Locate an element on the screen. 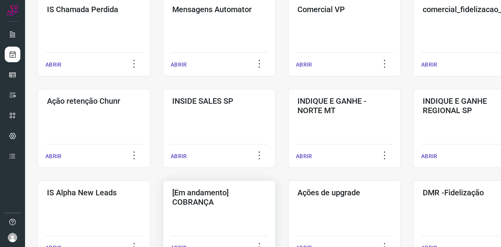 This screenshot has height=247, width=501. h3: Mensagens Automator is located at coordinates (219, 9).